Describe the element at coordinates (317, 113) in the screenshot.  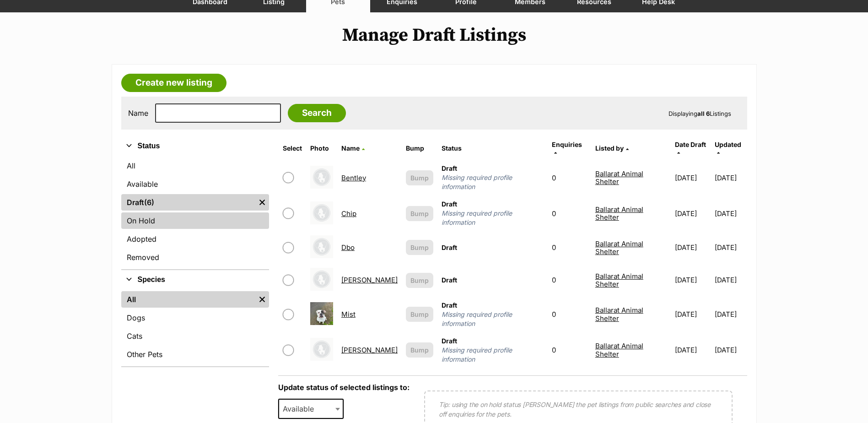
I see `input: Search` at that location.